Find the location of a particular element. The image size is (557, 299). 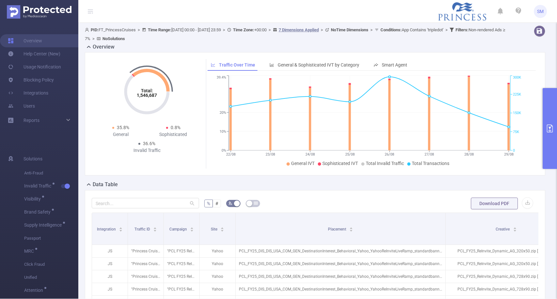

span: Passport is located at coordinates (51, 239).